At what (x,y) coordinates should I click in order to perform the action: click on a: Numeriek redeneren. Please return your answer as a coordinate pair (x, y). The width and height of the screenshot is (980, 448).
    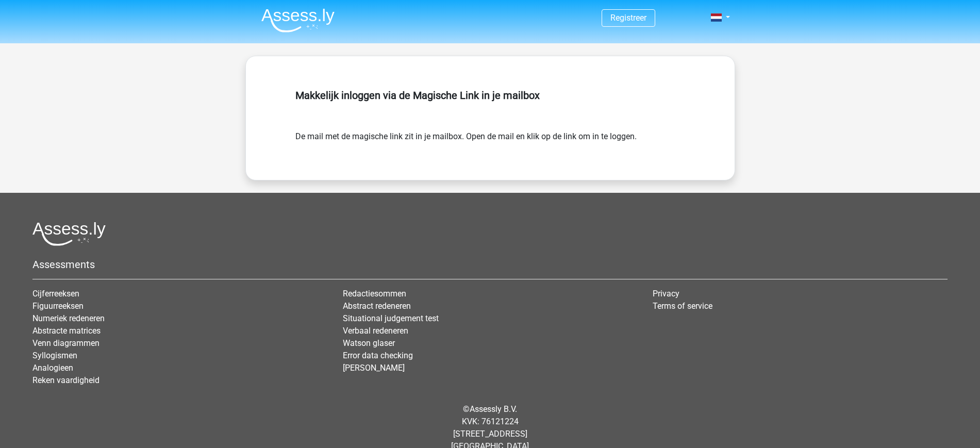
    Looking at the image, I should click on (69, 319).